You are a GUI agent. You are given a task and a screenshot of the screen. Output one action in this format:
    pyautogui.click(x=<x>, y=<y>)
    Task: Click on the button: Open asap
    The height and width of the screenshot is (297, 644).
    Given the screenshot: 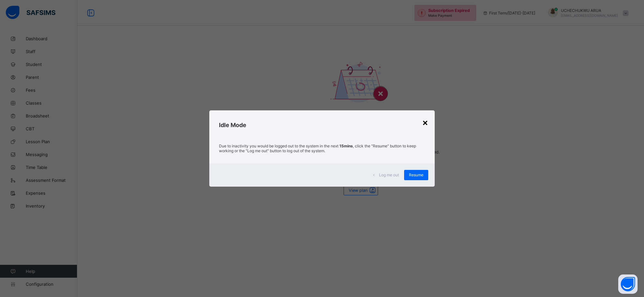 What is the action you would take?
    pyautogui.click(x=628, y=284)
    